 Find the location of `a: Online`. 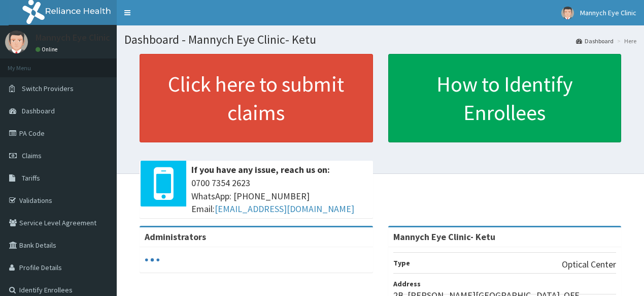

a: Online is located at coordinates (47, 49).